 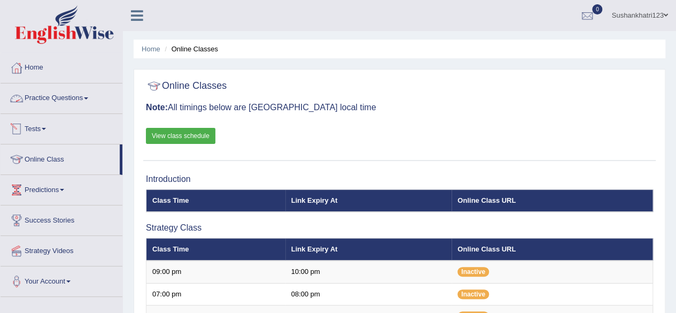 I want to click on a: Predictions, so click(x=61, y=188).